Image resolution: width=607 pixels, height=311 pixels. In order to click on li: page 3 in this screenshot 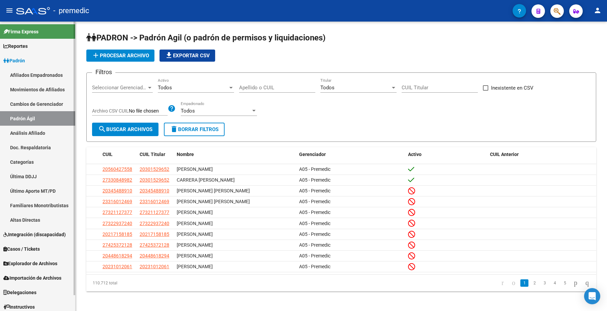, I will do `click(545, 283)`.